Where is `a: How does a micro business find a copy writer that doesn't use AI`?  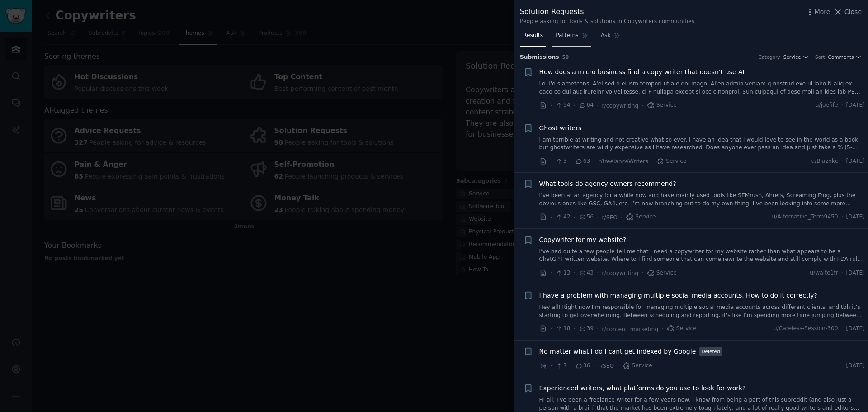 a: How does a micro business find a copy writer that doesn't use AI is located at coordinates (642, 72).